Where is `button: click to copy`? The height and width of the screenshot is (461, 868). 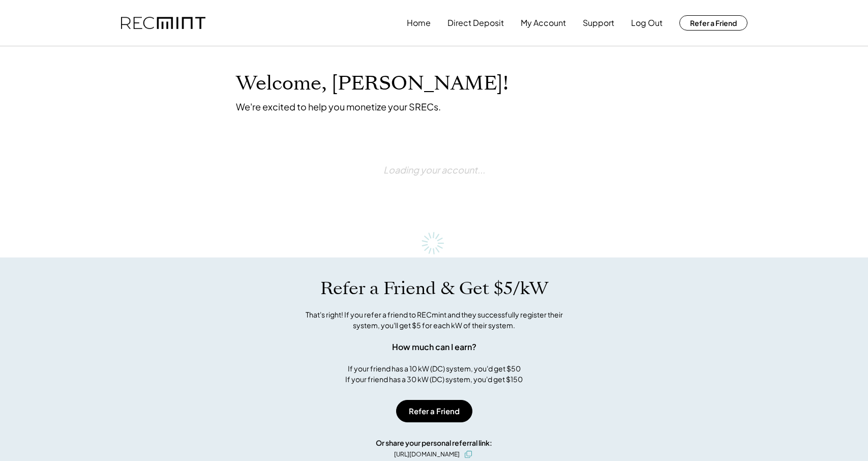 button: click to copy is located at coordinates (469, 454).